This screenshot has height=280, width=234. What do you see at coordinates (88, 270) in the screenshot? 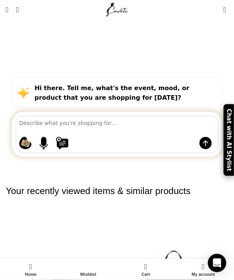
I see `div: My wishlist` at bounding box center [88, 270].